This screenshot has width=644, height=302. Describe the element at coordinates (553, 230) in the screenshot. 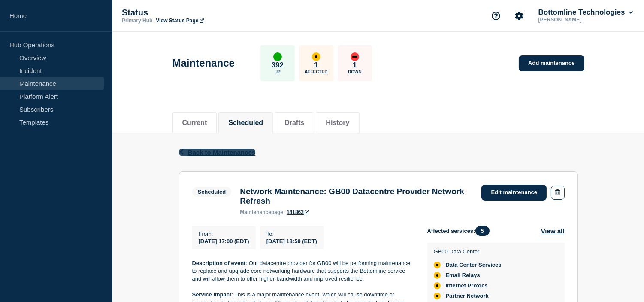

I see `button: View all` at that location.